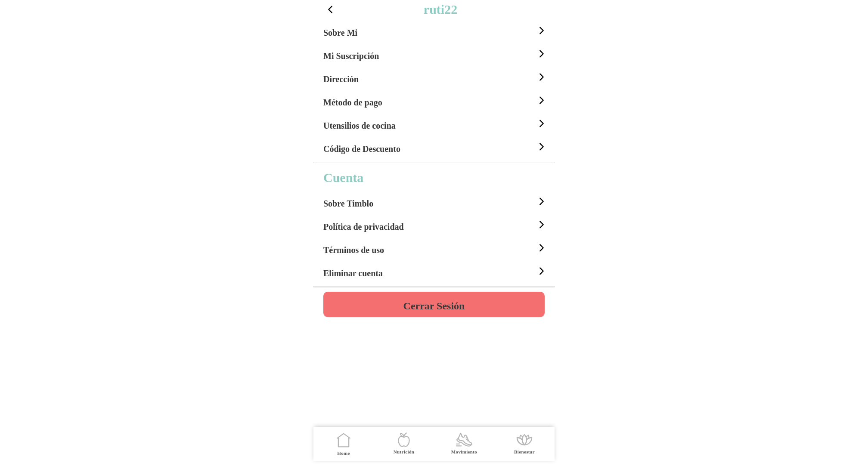 The height and width of the screenshot is (472, 868). What do you see at coordinates (353, 273) in the screenshot?
I see `h5: Eliminar cuenta` at bounding box center [353, 273].